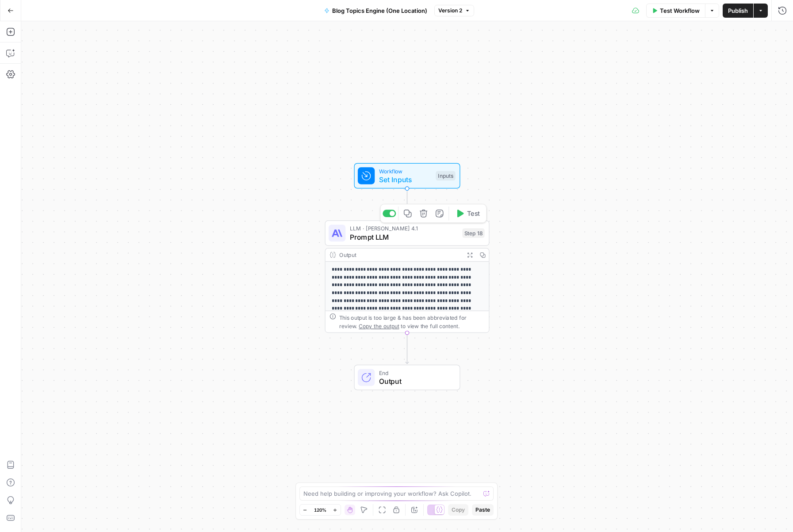  I want to click on button: Test, so click(468, 213).